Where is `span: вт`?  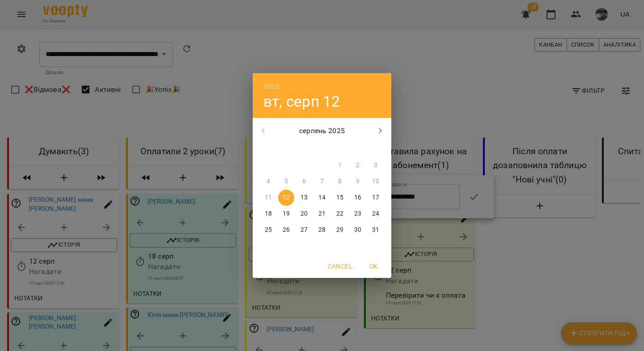 span: вт is located at coordinates (286, 148).